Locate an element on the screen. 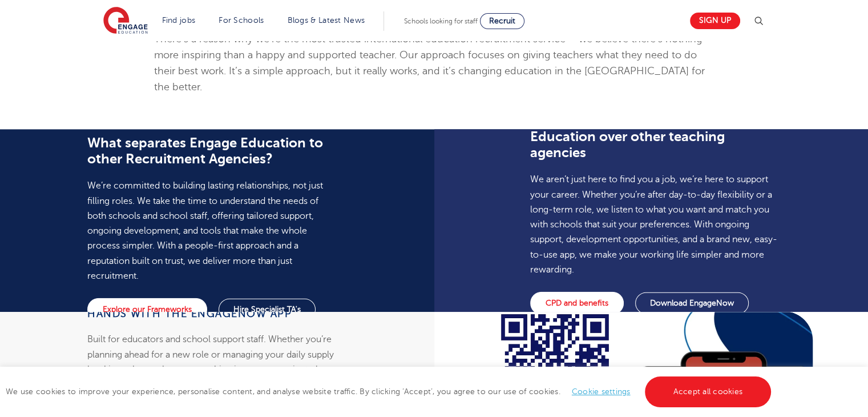 This screenshot has width=868, height=417. a: For Schools is located at coordinates (241, 20).